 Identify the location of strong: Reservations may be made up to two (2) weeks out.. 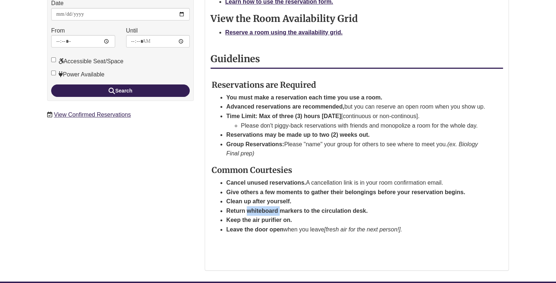
(298, 135).